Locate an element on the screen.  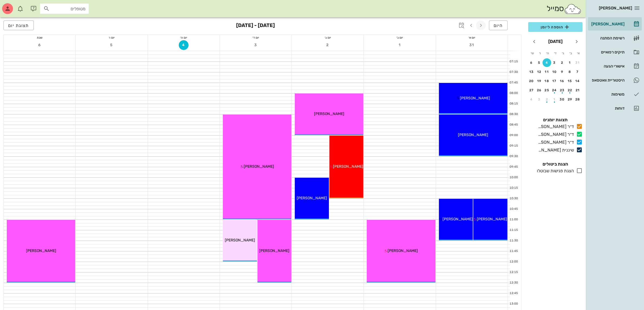
button: 4 is located at coordinates (531, 100).